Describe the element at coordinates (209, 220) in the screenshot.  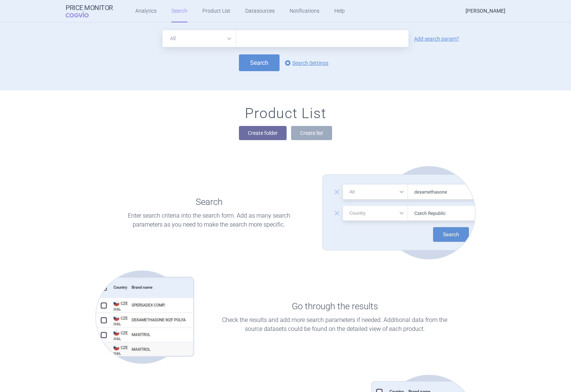
I see `p: Enter search criteria into the search form. Add as many search parameters as you need to make the...` at that location.